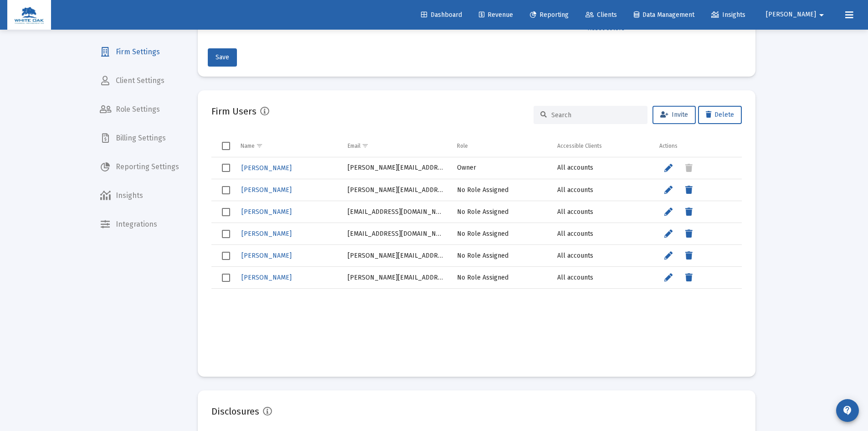 The image size is (868, 431). Describe the element at coordinates (462, 146) in the screenshot. I see `div: Role` at that location.